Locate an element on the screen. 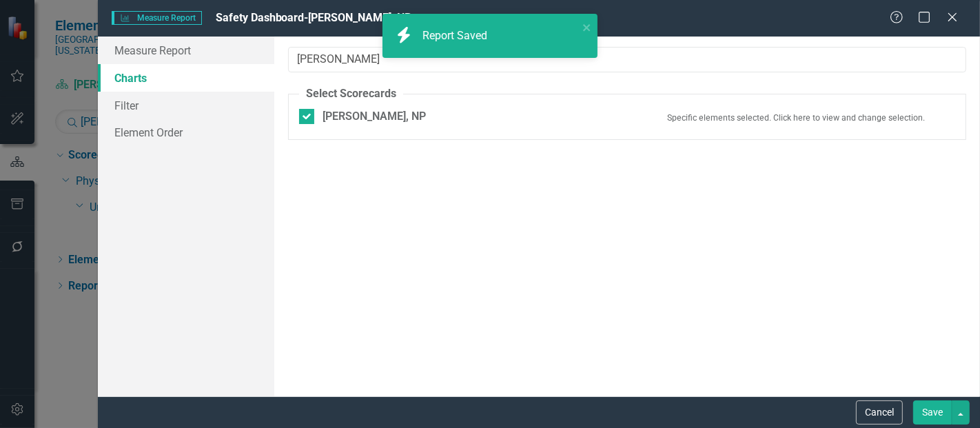 This screenshot has height=428, width=980. a: Filter is located at coordinates (186, 105).